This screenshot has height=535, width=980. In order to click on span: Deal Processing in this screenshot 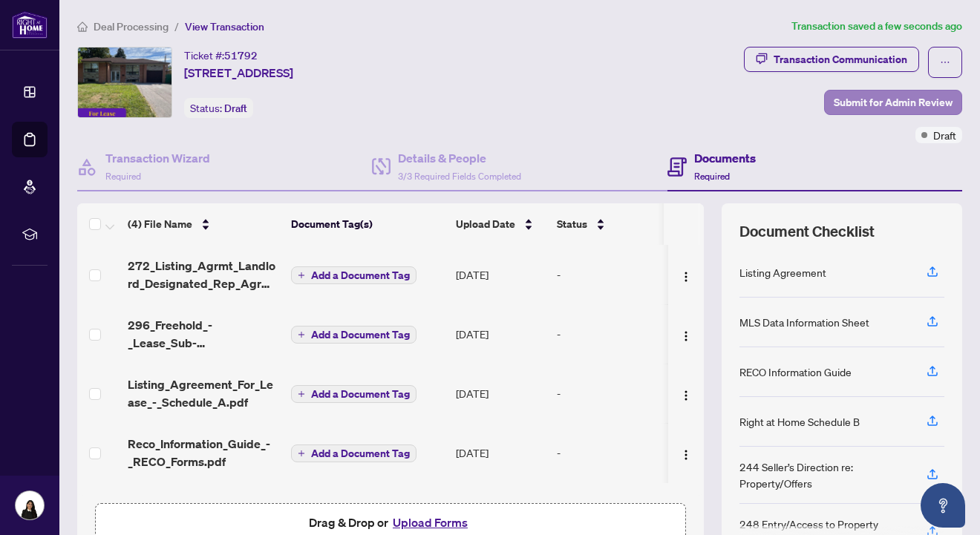, I will do `click(130, 26)`.